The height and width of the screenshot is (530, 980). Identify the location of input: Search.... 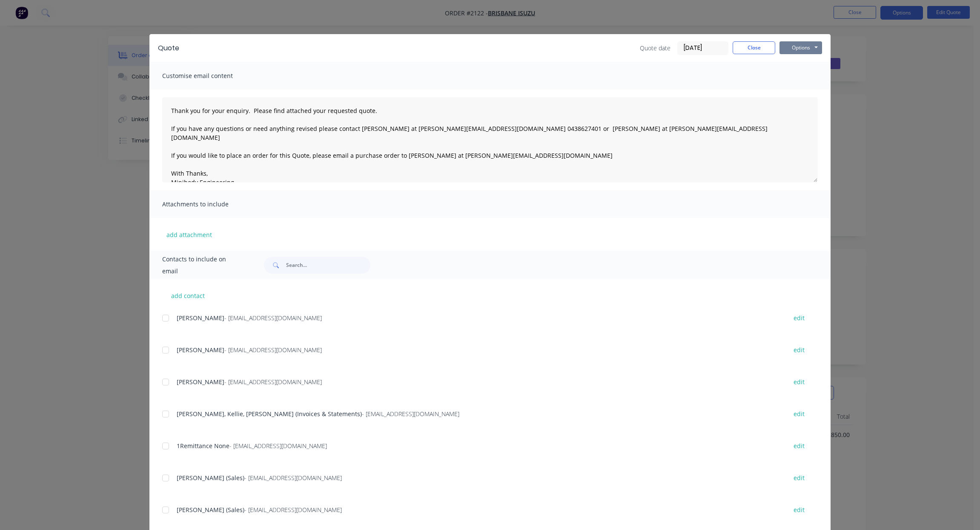
(328, 265).